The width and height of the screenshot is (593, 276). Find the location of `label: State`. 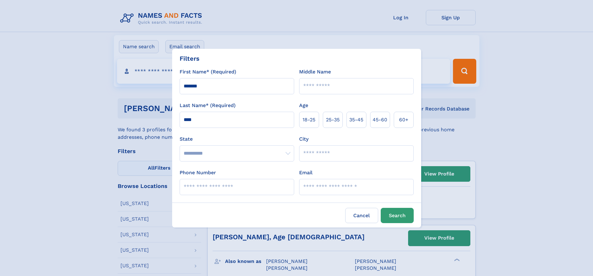

label: State is located at coordinates (237, 139).